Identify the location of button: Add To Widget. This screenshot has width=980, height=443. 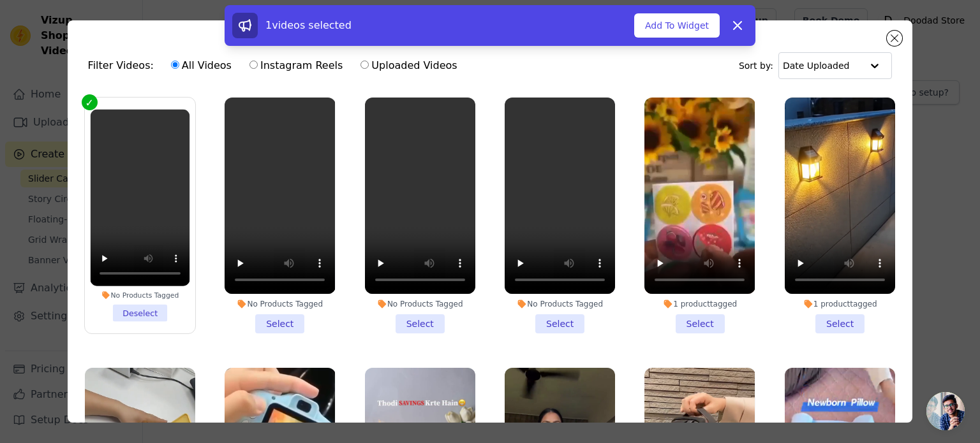
(677, 26).